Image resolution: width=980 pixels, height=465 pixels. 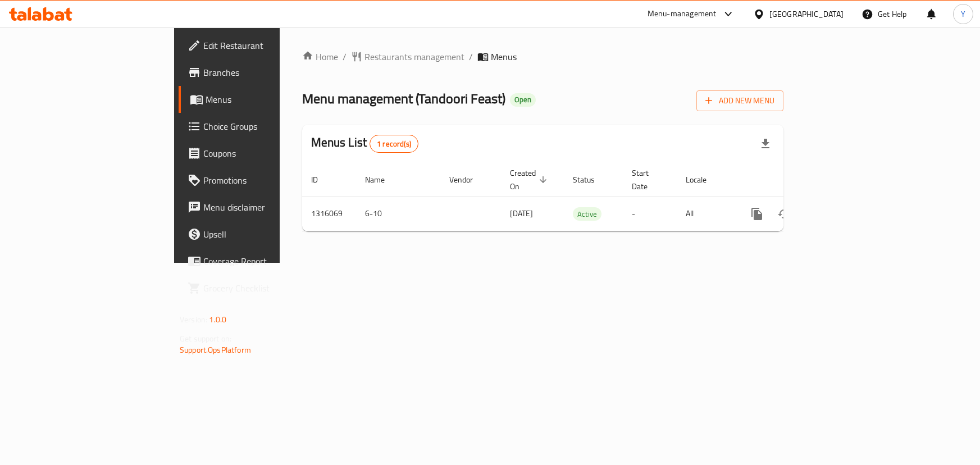 I want to click on a: Upsell, so click(x=258, y=234).